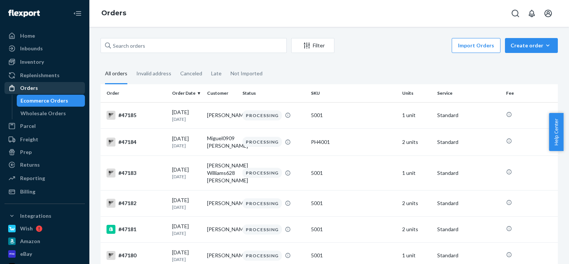 This screenshot has height=264, width=569. I want to click on button: Open account menu, so click(548, 13).